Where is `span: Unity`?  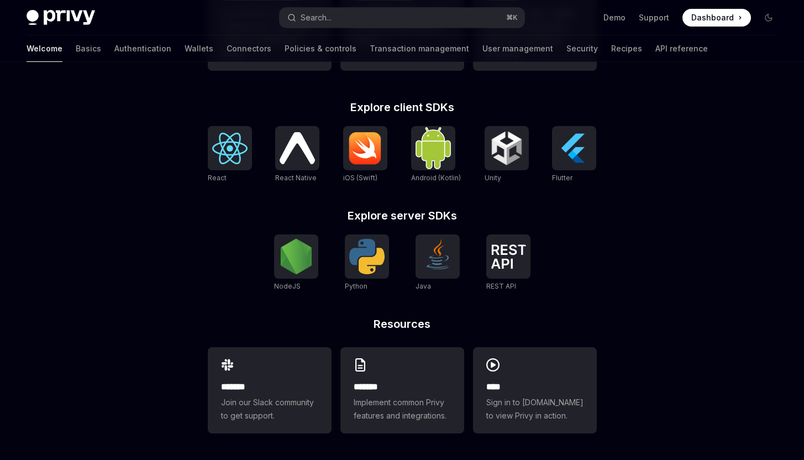
span: Unity is located at coordinates (493, 177).